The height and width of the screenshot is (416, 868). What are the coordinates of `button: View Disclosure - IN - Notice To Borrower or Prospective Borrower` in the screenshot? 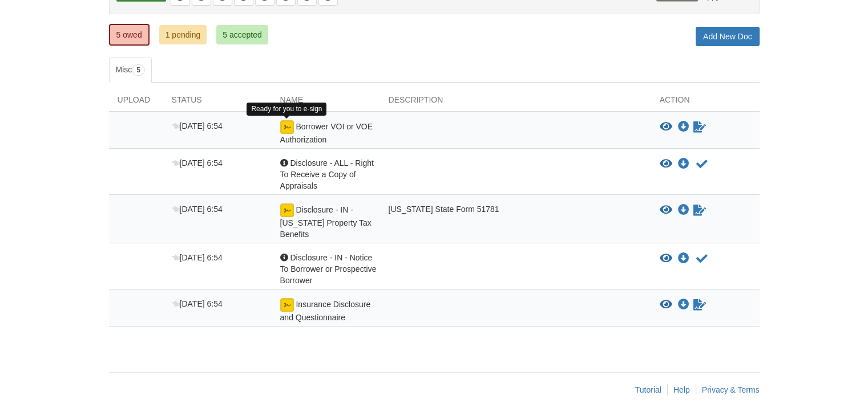 It's located at (666, 259).